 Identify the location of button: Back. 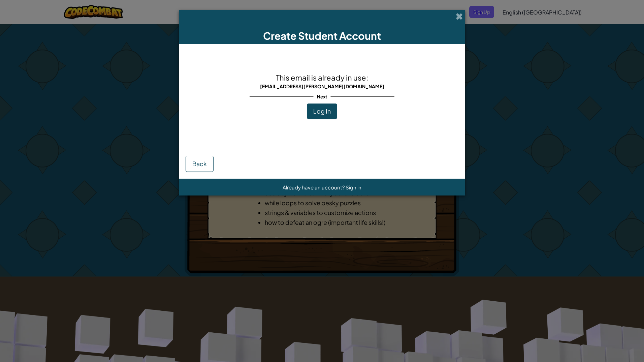
(199, 164).